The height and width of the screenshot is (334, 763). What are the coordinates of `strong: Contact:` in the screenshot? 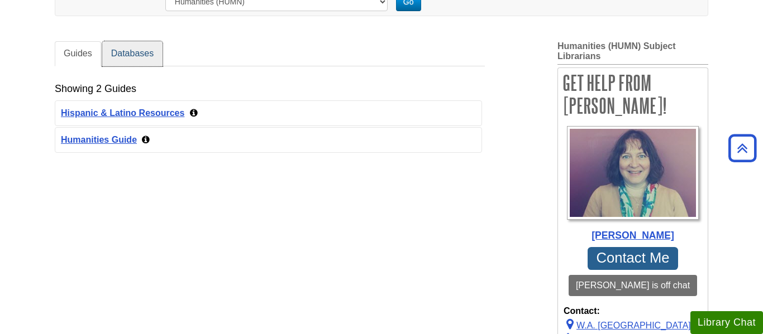 It's located at (632, 311).